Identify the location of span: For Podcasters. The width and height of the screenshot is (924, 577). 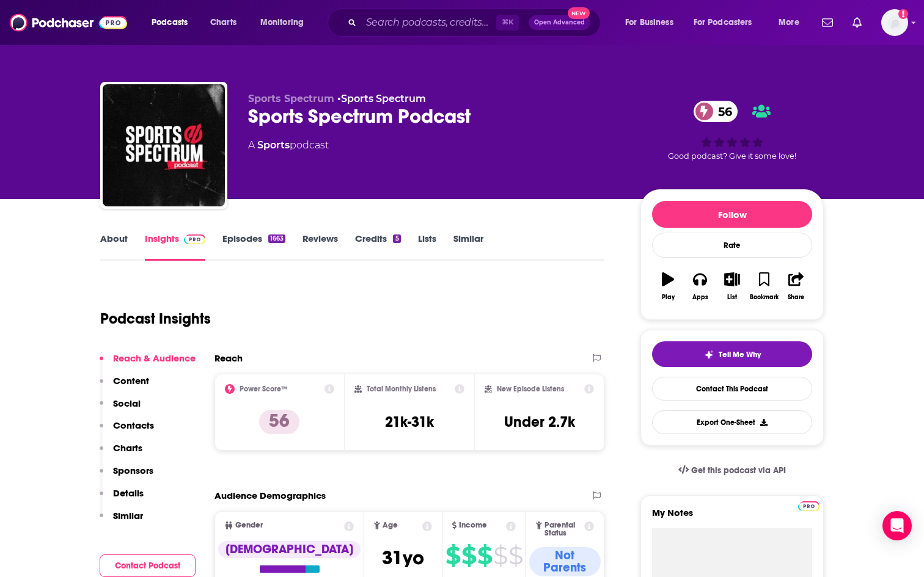
(723, 23).